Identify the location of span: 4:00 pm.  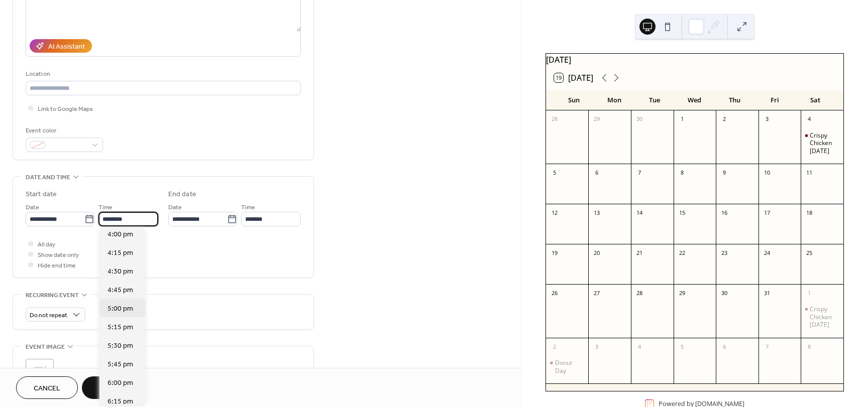
(120, 234).